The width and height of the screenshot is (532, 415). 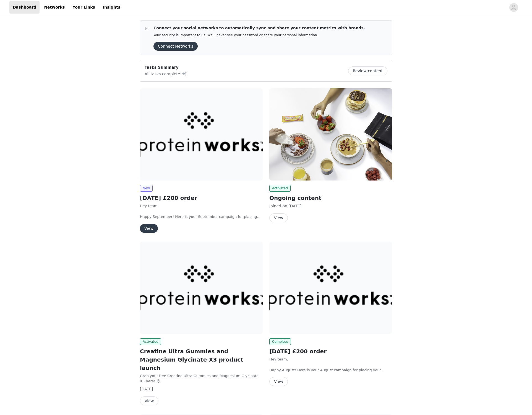 I want to click on p: Grab your free Creatine Ultra Gummies and Magnesium Glycinate X3 here! 😍, so click(x=201, y=379).